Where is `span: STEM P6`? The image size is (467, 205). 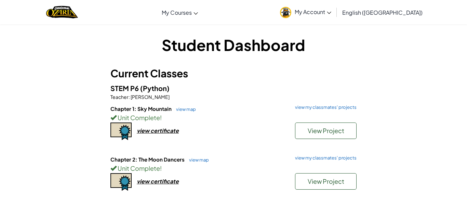
span: STEM P6 is located at coordinates (125, 88).